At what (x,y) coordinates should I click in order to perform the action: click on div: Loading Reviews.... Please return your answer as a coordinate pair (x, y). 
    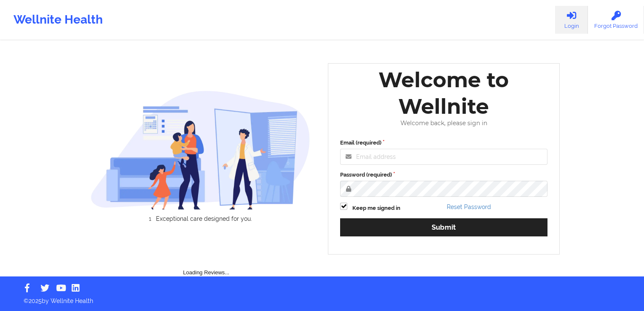
    Looking at the image, I should click on (207, 256).